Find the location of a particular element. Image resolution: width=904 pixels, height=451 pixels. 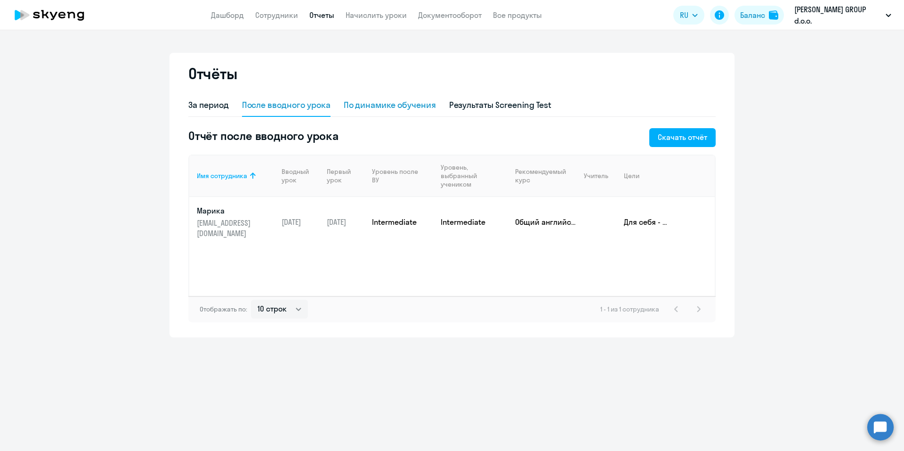

p: Общий английский is located at coordinates (546, 222).